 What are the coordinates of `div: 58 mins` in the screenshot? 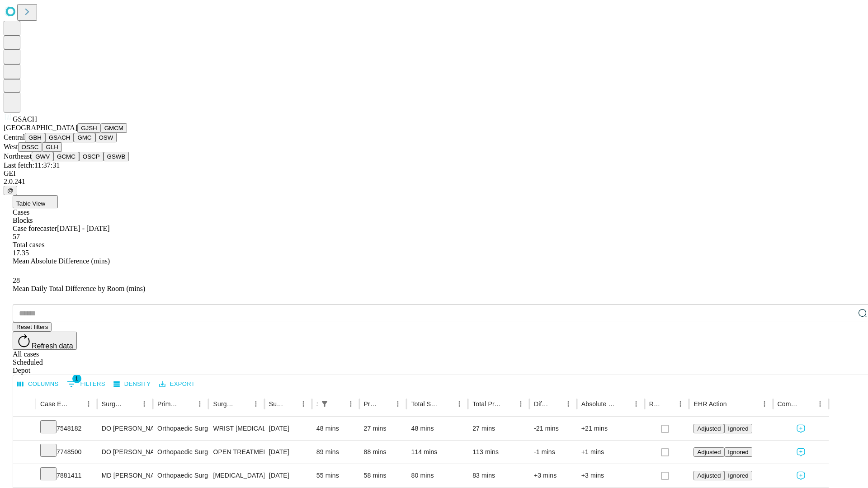 It's located at (383, 475).